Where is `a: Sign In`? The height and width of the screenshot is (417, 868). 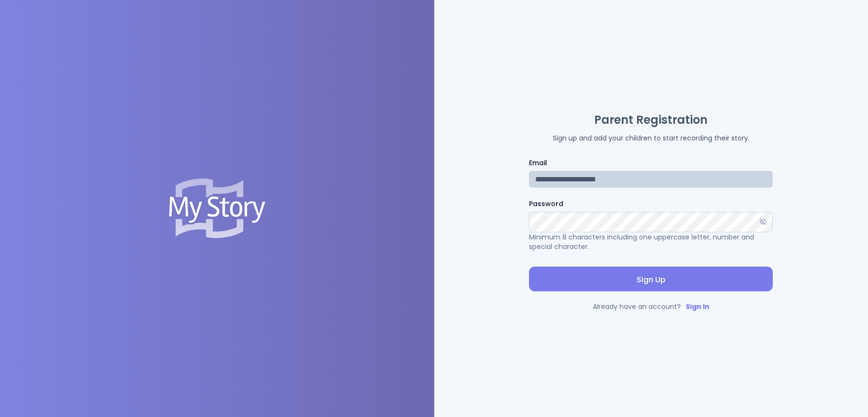
a: Sign In is located at coordinates (698, 307).